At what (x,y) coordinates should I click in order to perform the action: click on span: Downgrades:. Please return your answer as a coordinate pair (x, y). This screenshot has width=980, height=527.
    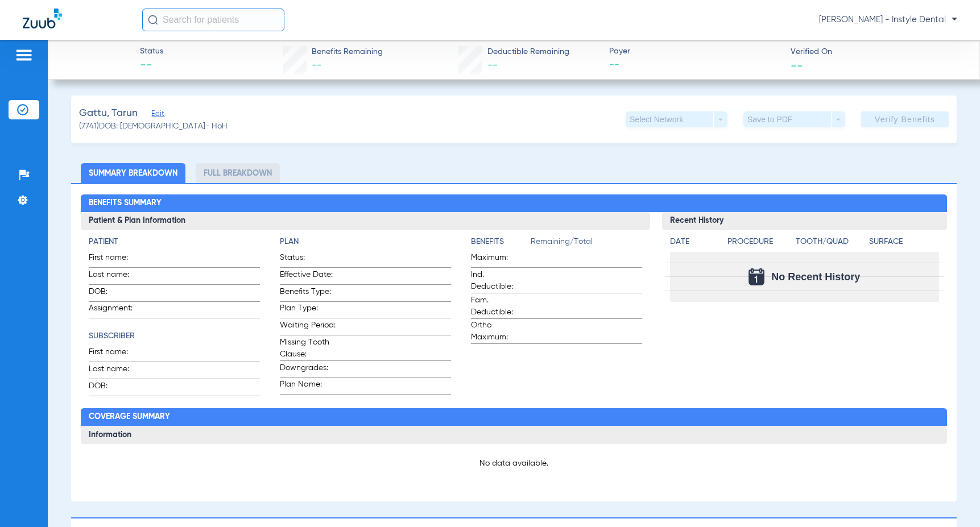
    Looking at the image, I should click on (308, 370).